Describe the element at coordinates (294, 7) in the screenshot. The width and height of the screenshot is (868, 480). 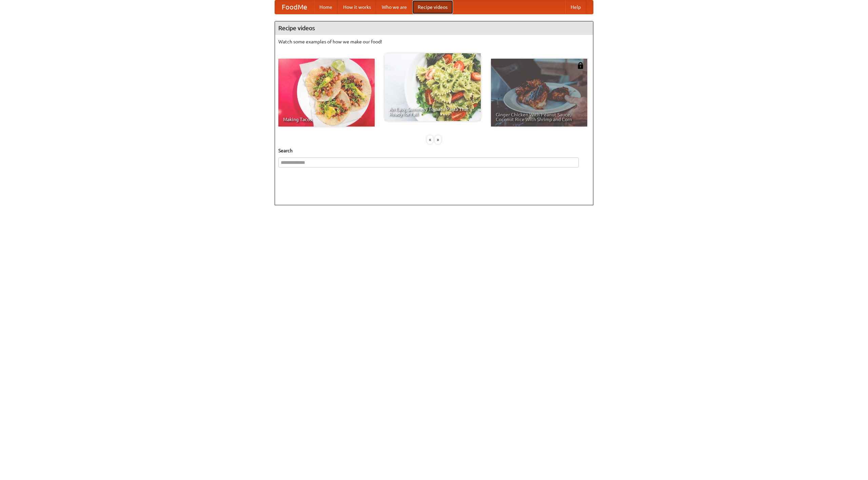
I see `a: FoodMe` at that location.